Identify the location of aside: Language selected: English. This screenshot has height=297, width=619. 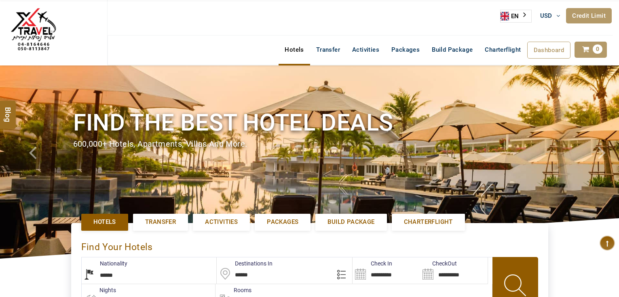
(516, 16).